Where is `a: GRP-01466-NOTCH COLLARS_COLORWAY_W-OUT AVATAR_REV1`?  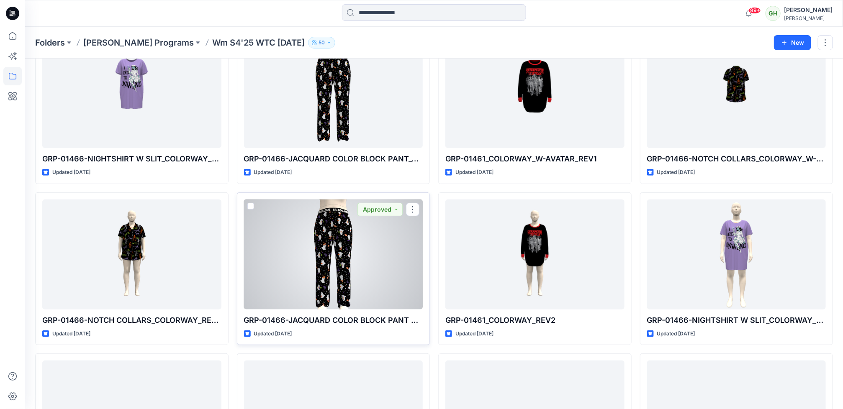 a: GRP-01466-NOTCH COLLARS_COLORWAY_W-OUT AVATAR_REV1 is located at coordinates (737, 93).